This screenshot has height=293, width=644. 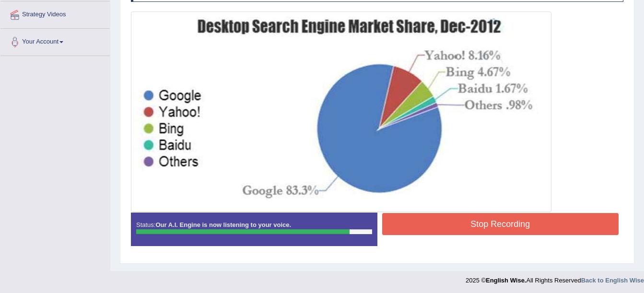 What do you see at coordinates (55, 40) in the screenshot?
I see `a: Your Account` at bounding box center [55, 40].